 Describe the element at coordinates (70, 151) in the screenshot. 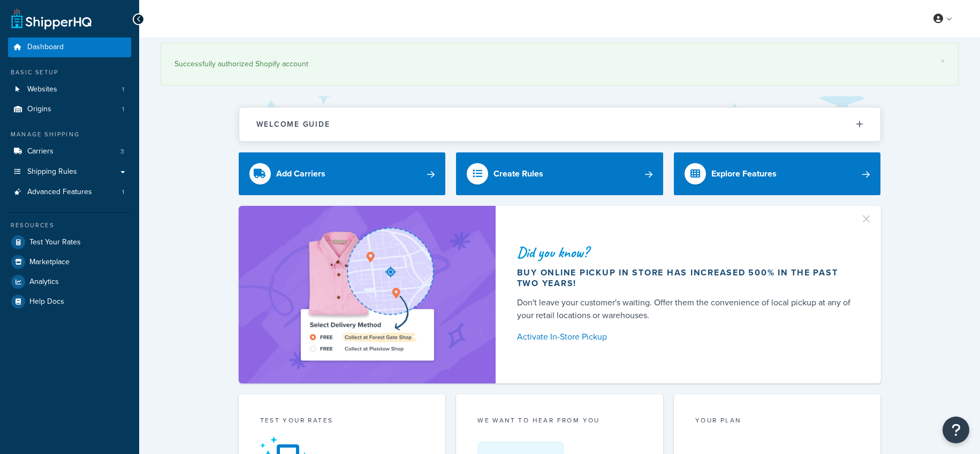

I see `li: Carriers` at that location.